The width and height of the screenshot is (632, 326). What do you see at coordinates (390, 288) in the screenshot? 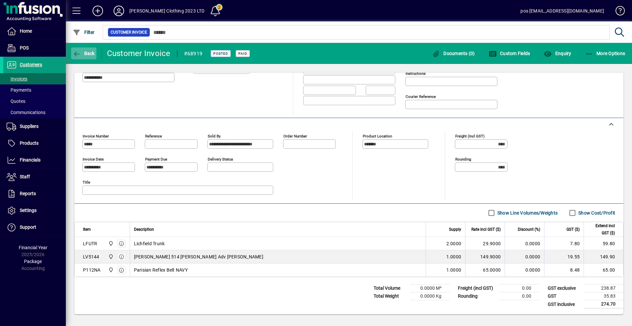
I see `td: Total Volume` at bounding box center [390, 288].